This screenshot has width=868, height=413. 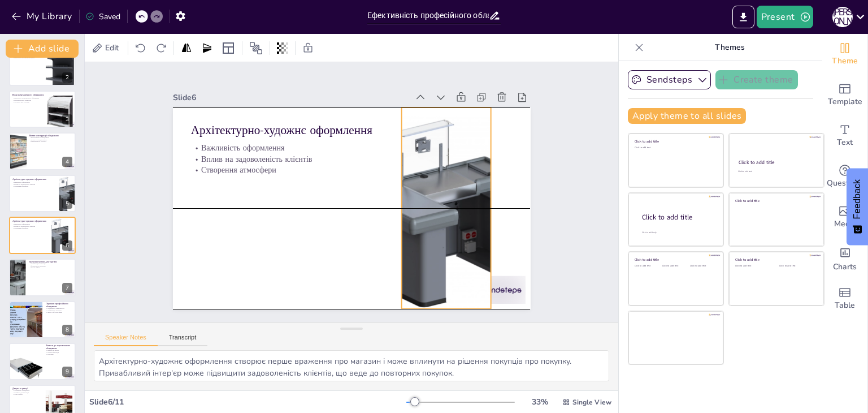 What do you see at coordinates (845, 136) in the screenshot?
I see `div: Add text boxes` at bounding box center [845, 136].